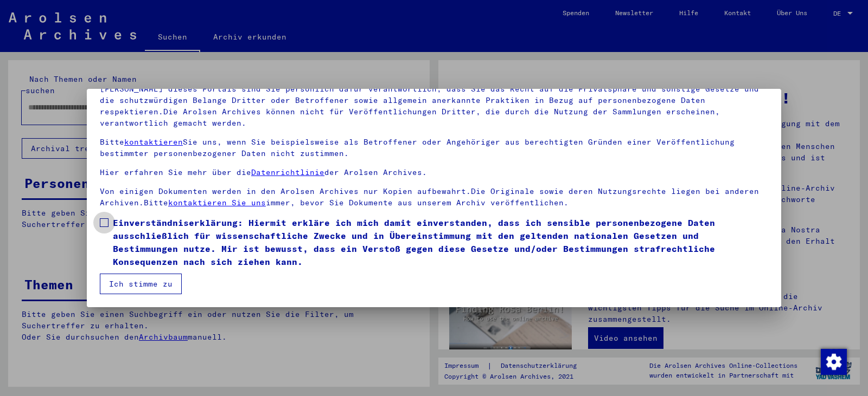 The width and height of the screenshot is (868, 396). I want to click on a: kontaktieren Sie uns, so click(217, 203).